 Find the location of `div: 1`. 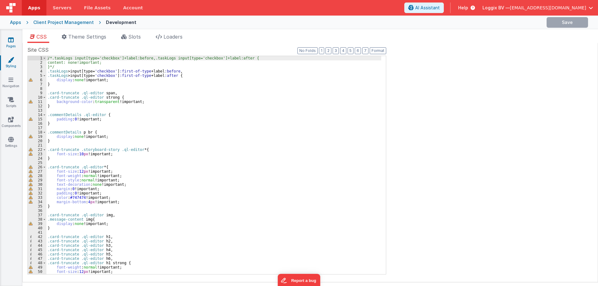

div: 1 is located at coordinates (37, 58).